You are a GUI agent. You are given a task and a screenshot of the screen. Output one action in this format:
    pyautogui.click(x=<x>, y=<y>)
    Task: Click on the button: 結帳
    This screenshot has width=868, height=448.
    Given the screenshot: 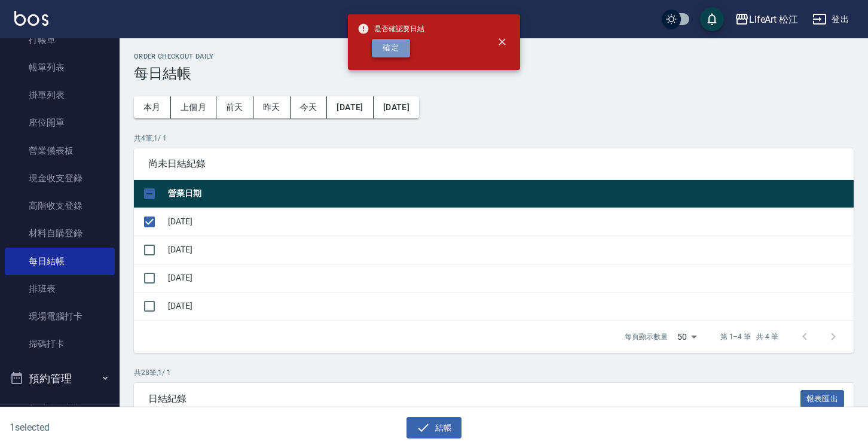 What is the action you would take?
    pyautogui.click(x=434, y=428)
    